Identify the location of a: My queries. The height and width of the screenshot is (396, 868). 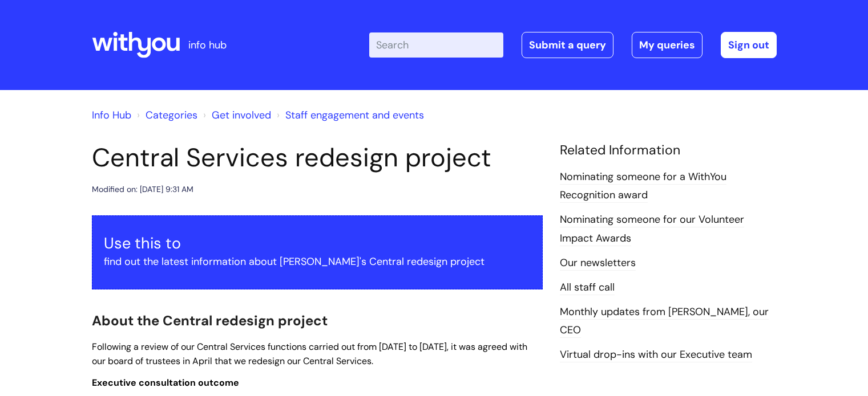
(667, 45).